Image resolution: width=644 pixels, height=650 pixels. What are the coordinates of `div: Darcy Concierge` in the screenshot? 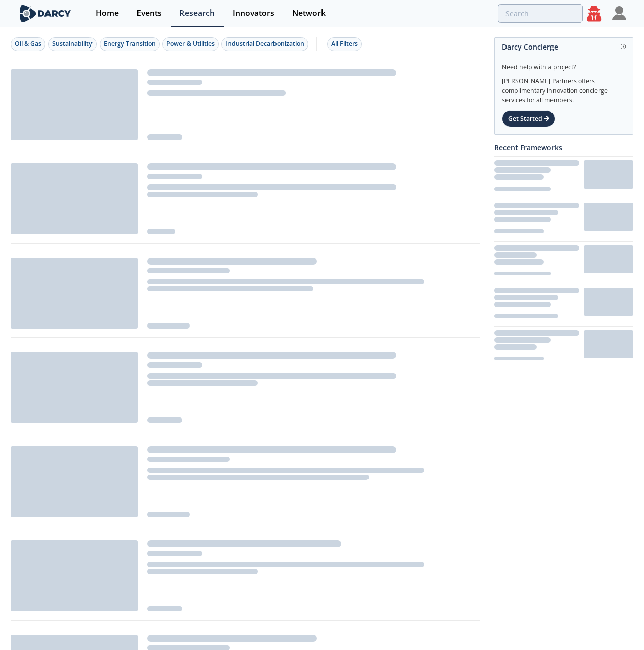 It's located at (564, 47).